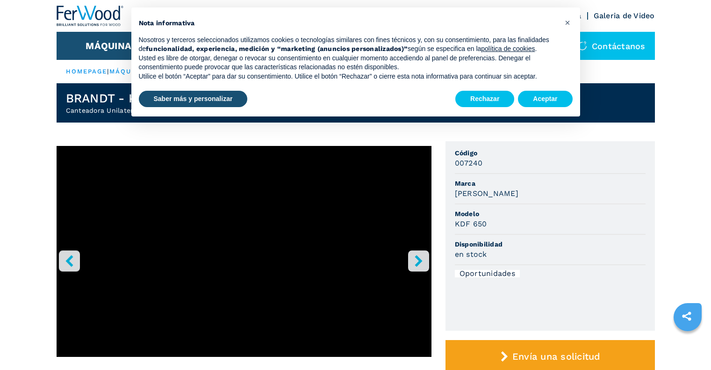 The height and width of the screenshot is (370, 711). Describe the element at coordinates (556, 356) in the screenshot. I see `span: Envía una solicitud` at that location.